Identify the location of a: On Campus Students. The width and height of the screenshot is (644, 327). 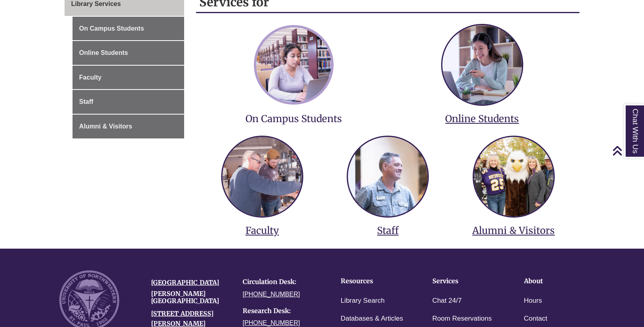
(128, 29).